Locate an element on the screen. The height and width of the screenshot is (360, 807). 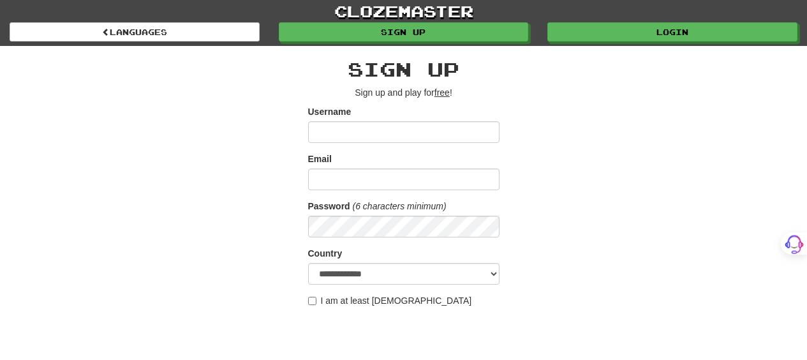
p: Sign up and play for ! is located at coordinates (404, 93).